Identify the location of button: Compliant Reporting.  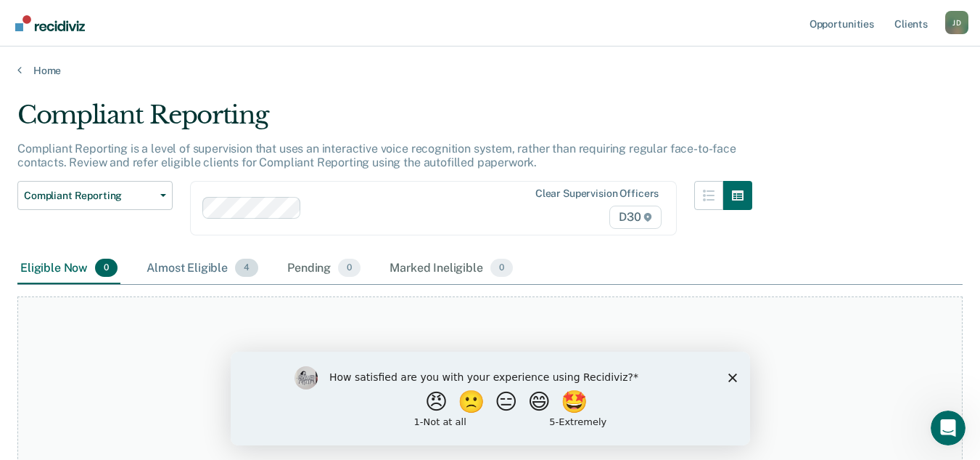
(95, 196).